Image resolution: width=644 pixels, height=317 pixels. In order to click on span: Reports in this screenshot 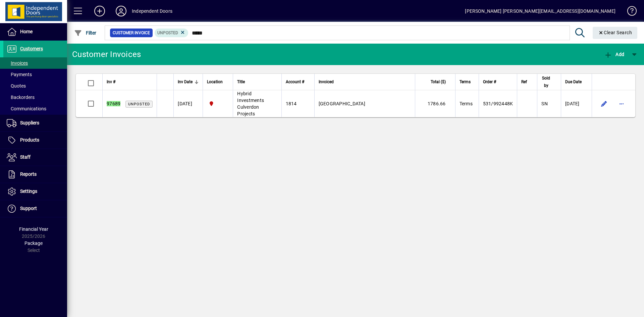, I will do `click(28, 174)`.